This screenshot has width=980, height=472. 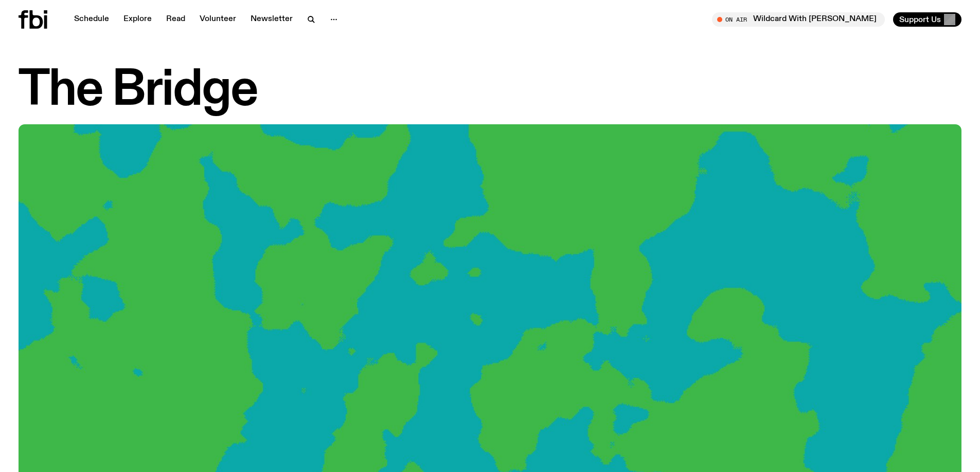 I want to click on a: Explore, so click(x=137, y=20).